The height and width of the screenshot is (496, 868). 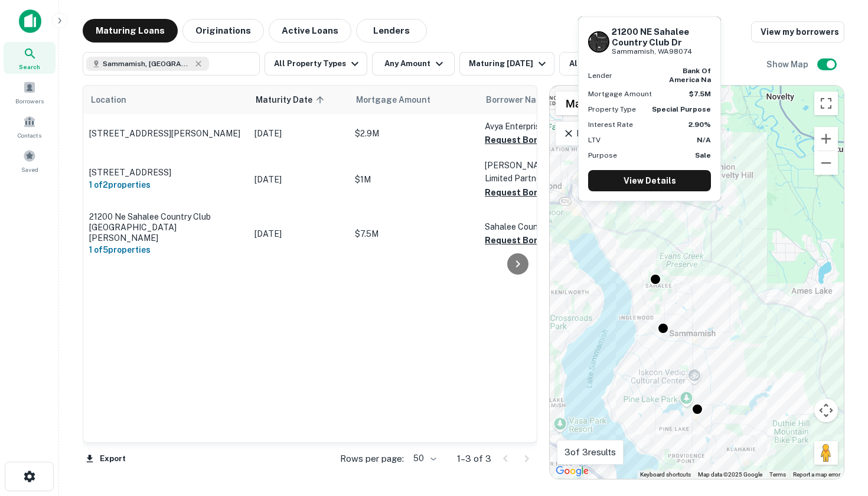 I want to click on span: Borrower Name, so click(x=517, y=100).